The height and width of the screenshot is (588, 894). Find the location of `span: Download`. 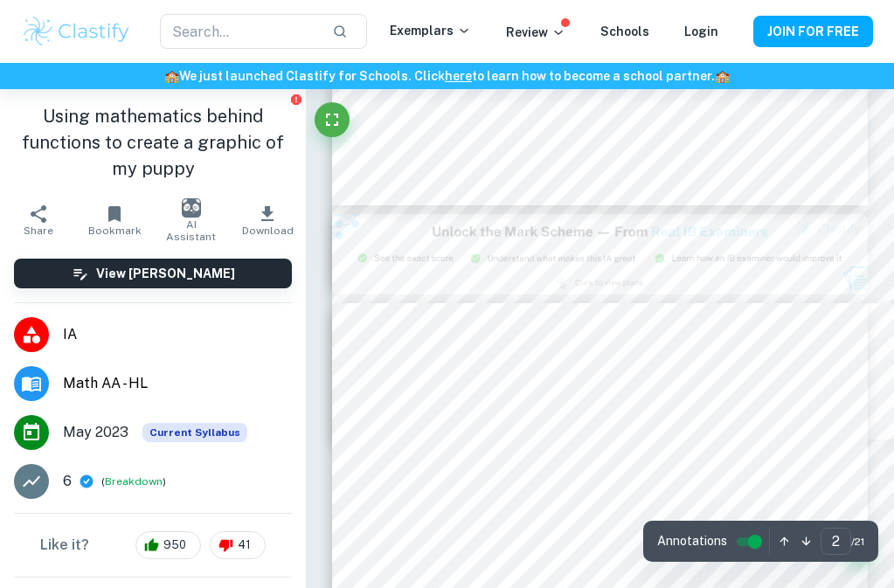

span: Download is located at coordinates (268, 231).